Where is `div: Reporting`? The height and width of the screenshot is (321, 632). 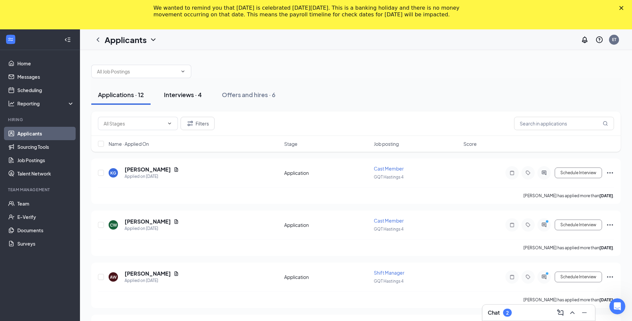 div: Reporting is located at coordinates (46, 103).